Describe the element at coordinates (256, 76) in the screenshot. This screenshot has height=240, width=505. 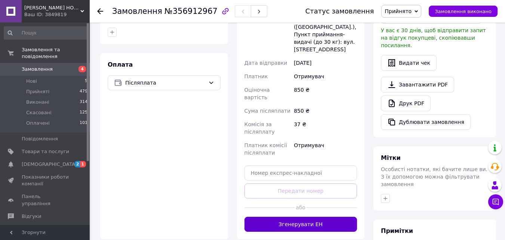
I see `span: Платник` at that location.